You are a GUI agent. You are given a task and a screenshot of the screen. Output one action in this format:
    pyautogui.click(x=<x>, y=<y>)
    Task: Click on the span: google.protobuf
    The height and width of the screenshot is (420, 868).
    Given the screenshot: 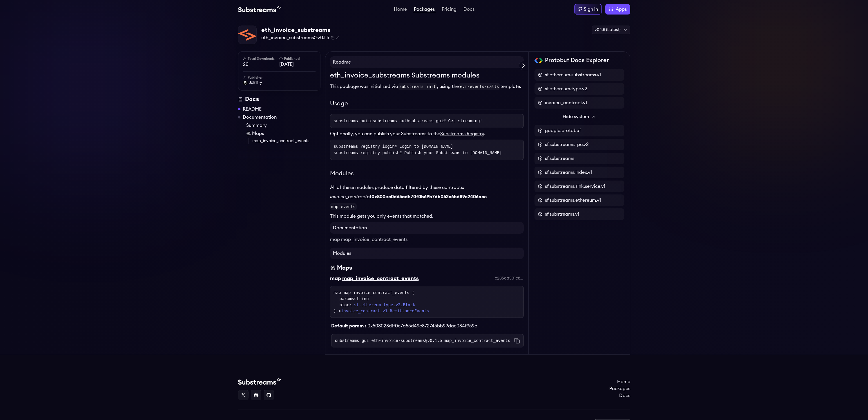 What is the action you would take?
    pyautogui.click(x=563, y=131)
    